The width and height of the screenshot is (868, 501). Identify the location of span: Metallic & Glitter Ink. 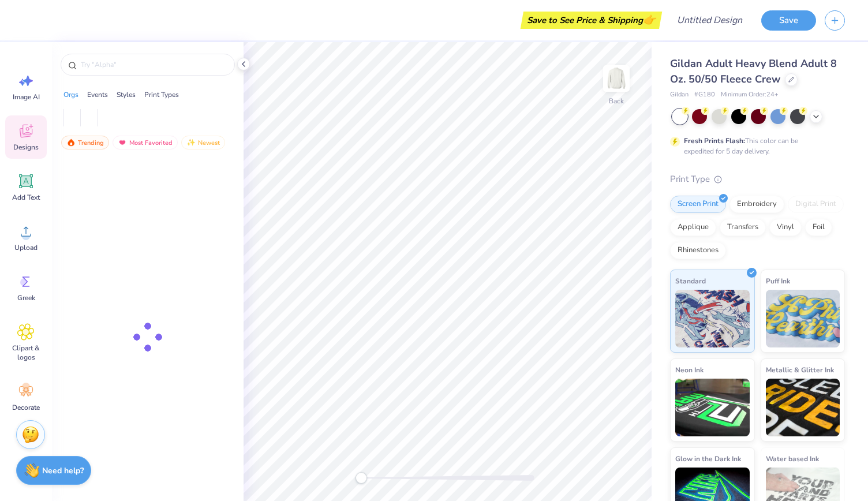
(800, 370).